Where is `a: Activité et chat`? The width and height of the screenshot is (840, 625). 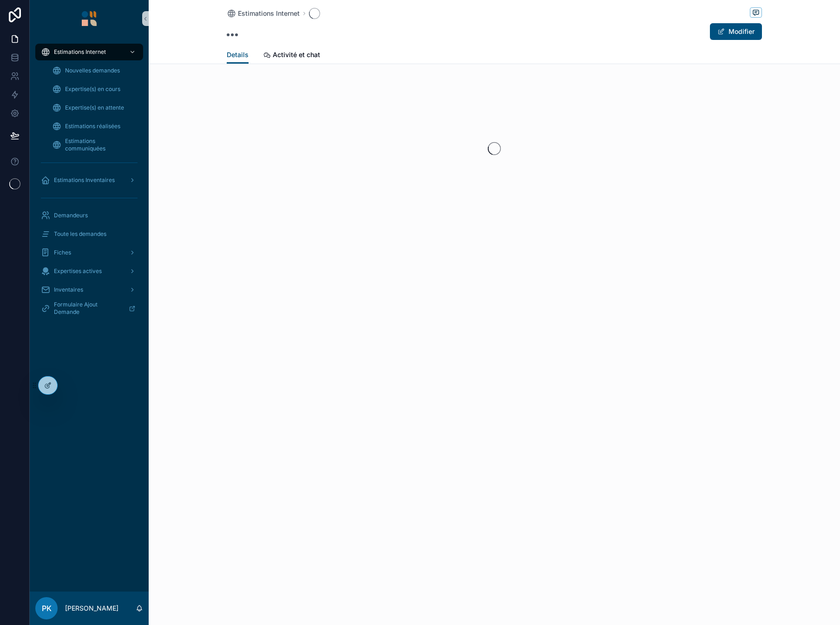 a: Activité et chat is located at coordinates (292, 56).